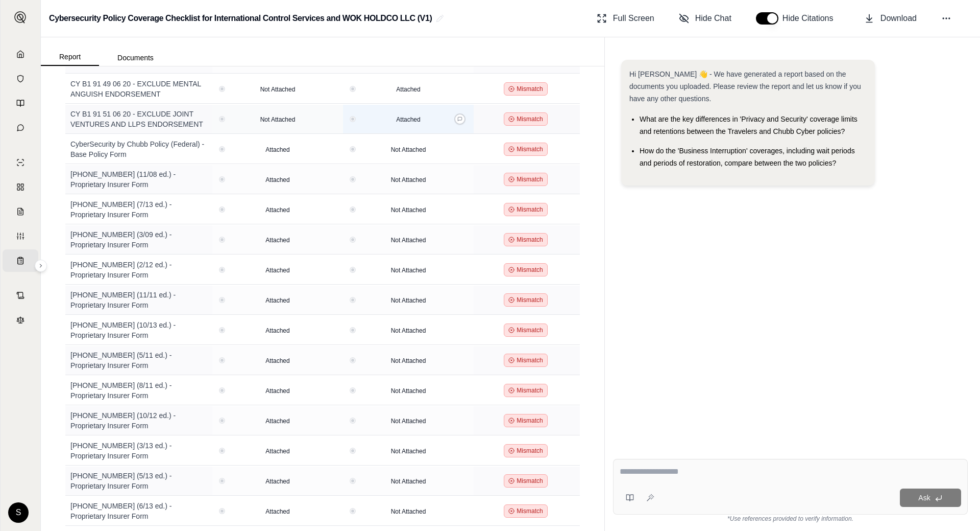 This screenshot has width=980, height=531. What do you see at coordinates (21, 17) in the screenshot?
I see `img: Expand sidebar` at bounding box center [21, 17].